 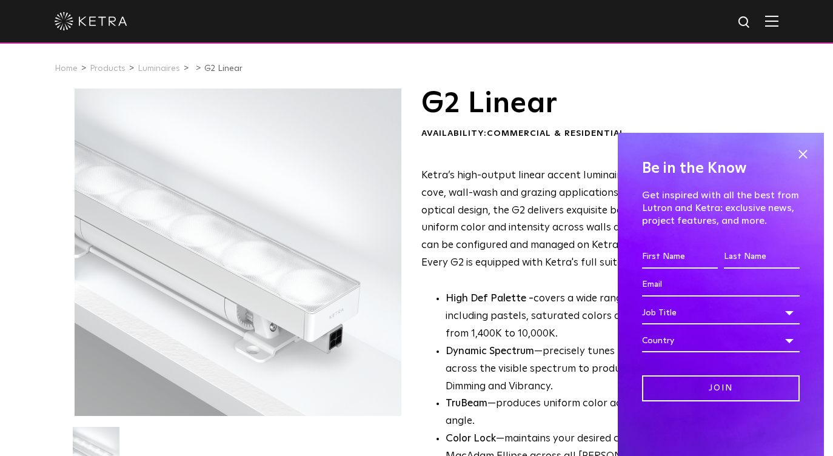 What do you see at coordinates (91, 21) in the screenshot?
I see `img: ketra-logo-2019-white` at bounding box center [91, 21].